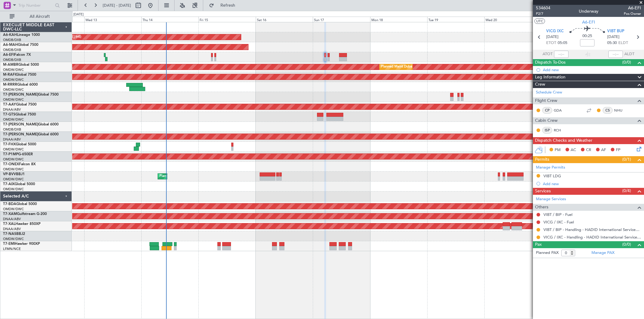 Image resolution: width=644 pixels, height=319 pixels. What do you see at coordinates (558, 215) in the screenshot?
I see `a: VIBT / BIP - Fuel` at bounding box center [558, 215].